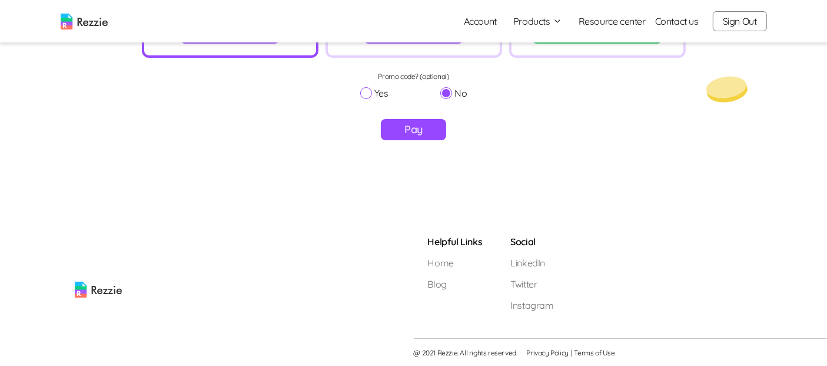 The width and height of the screenshot is (827, 366). Describe the element at coordinates (414, 77) in the screenshot. I see `p: Promo code? (optional)` at that location.